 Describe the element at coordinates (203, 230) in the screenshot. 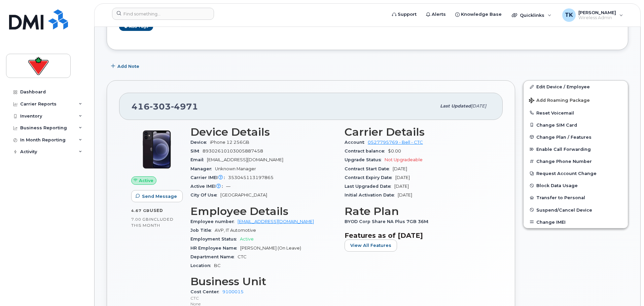

I see `span: Job Title` at that location.